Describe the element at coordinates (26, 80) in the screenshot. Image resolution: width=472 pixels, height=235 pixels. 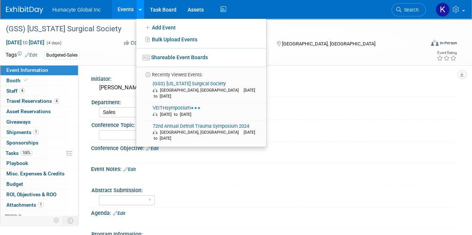
I see `i: Booth reservation complete` at that location.